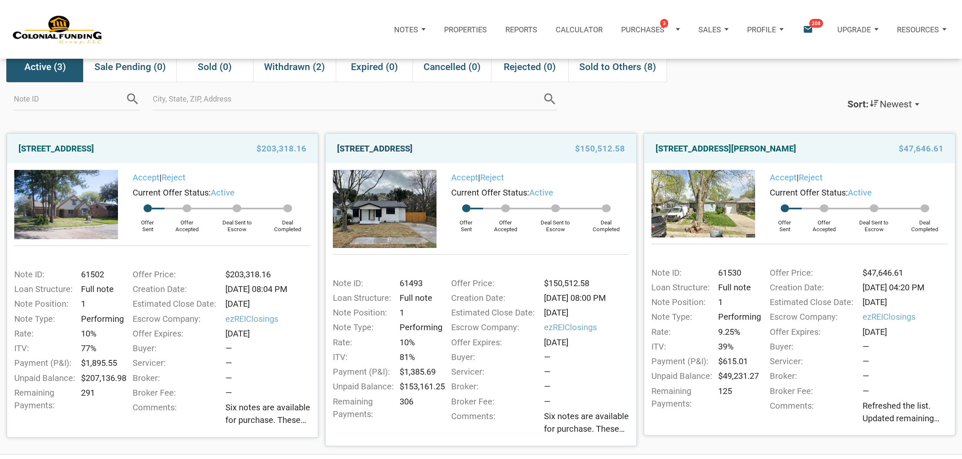 The width and height of the screenshot is (962, 459). What do you see at coordinates (66, 204) in the screenshot?
I see `img: 583015` at bounding box center [66, 204].